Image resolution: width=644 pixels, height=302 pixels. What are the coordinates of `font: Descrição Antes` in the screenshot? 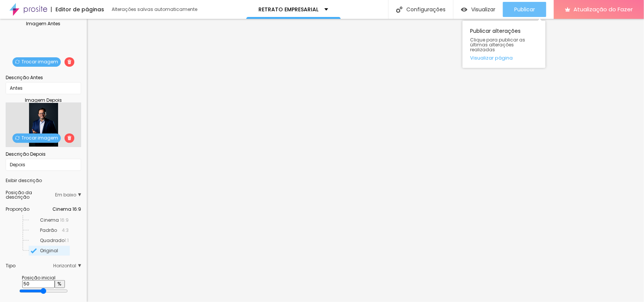 It's located at (24, 78).